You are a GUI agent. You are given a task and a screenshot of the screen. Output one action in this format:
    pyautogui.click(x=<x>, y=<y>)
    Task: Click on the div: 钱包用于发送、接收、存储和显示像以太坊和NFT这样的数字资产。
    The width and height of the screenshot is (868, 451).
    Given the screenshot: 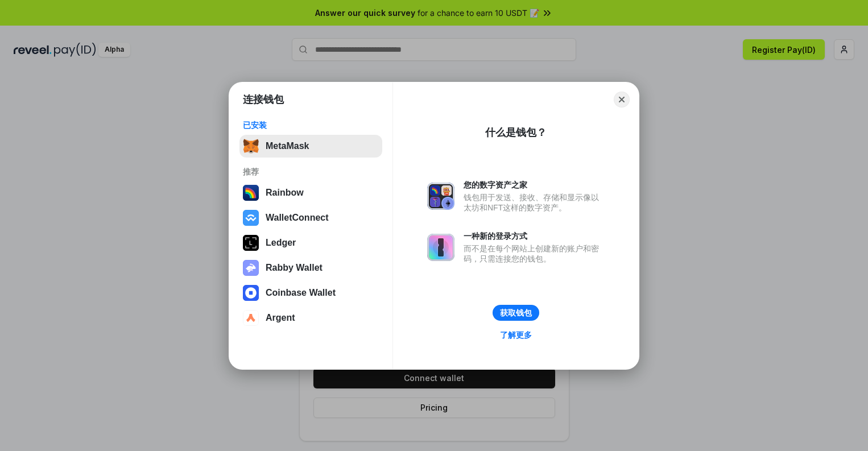 What is the action you would take?
    pyautogui.click(x=534, y=203)
    